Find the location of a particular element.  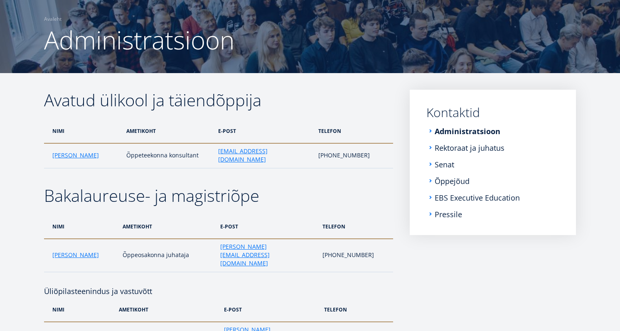

span: Administratsioon is located at coordinates (139, 40).